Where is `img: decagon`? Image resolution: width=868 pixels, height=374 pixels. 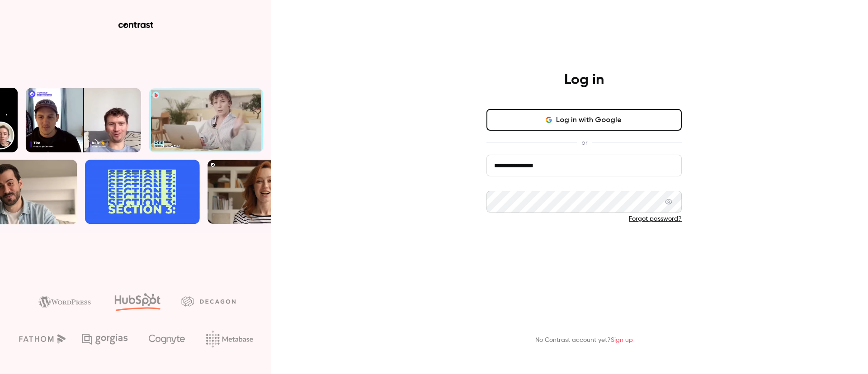
img: decagon is located at coordinates (208, 301).